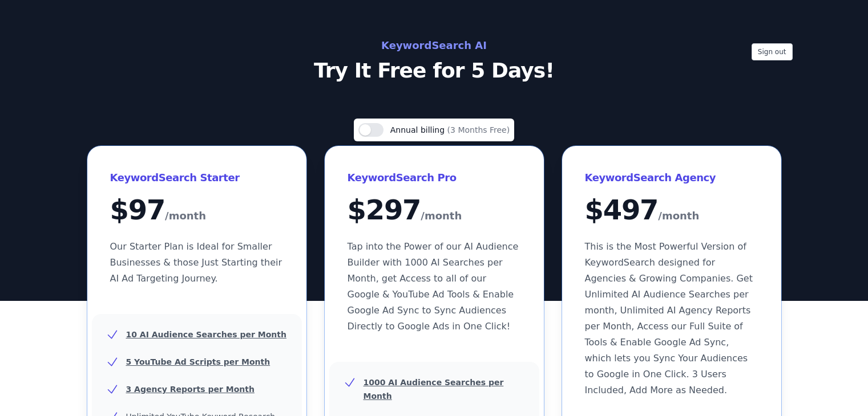 The height and width of the screenshot is (416, 868). Describe the element at coordinates (479, 130) in the screenshot. I see `span: (3 Months Free)` at that location.